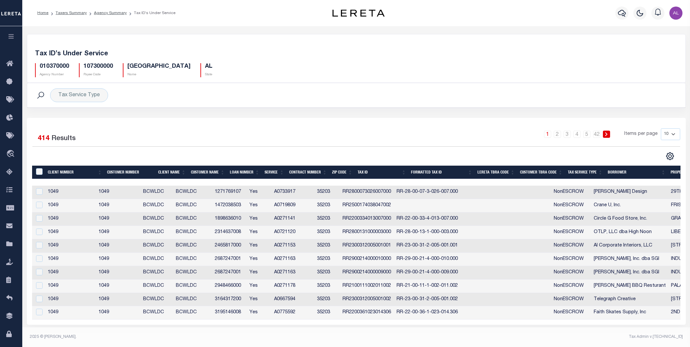 The width and height of the screenshot is (690, 347). Describe the element at coordinates (293, 299) in the screenshot. I see `td: A0667594` at that location.